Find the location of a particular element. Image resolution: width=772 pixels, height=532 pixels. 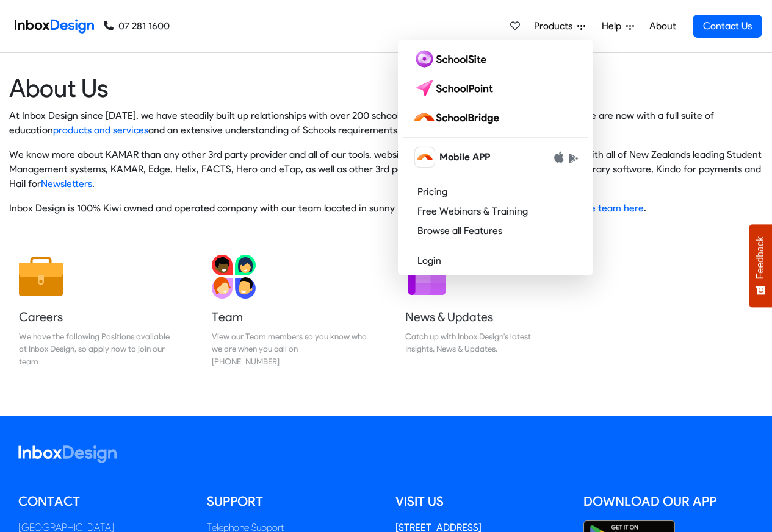

a: products and services is located at coordinates (101, 130).